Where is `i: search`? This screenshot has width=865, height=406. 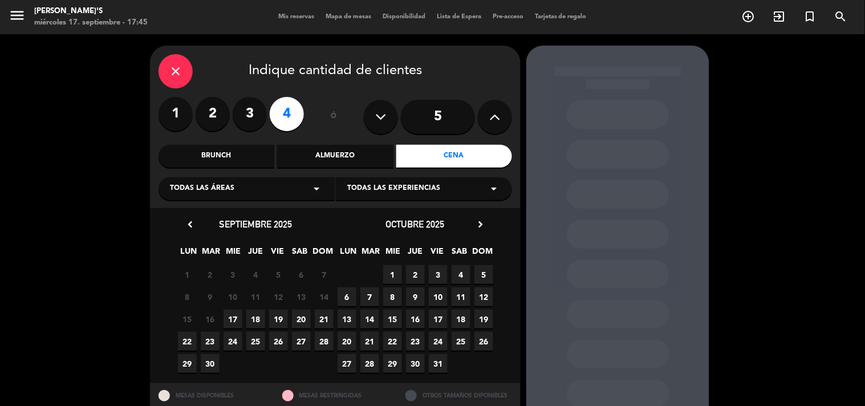 i: search is located at coordinates (841, 17).